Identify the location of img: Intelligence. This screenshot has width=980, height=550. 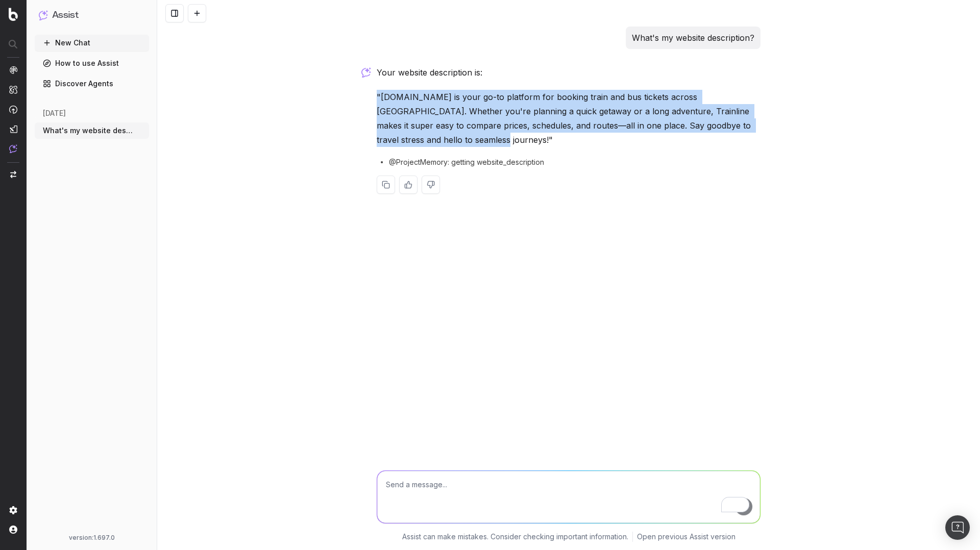
(13, 89).